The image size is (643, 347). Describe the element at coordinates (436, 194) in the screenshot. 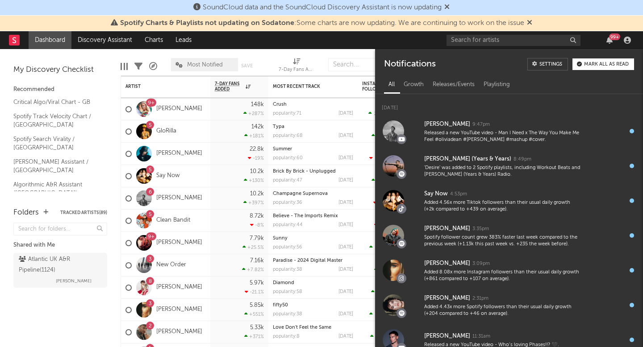

I see `div: Say Now` at that location.